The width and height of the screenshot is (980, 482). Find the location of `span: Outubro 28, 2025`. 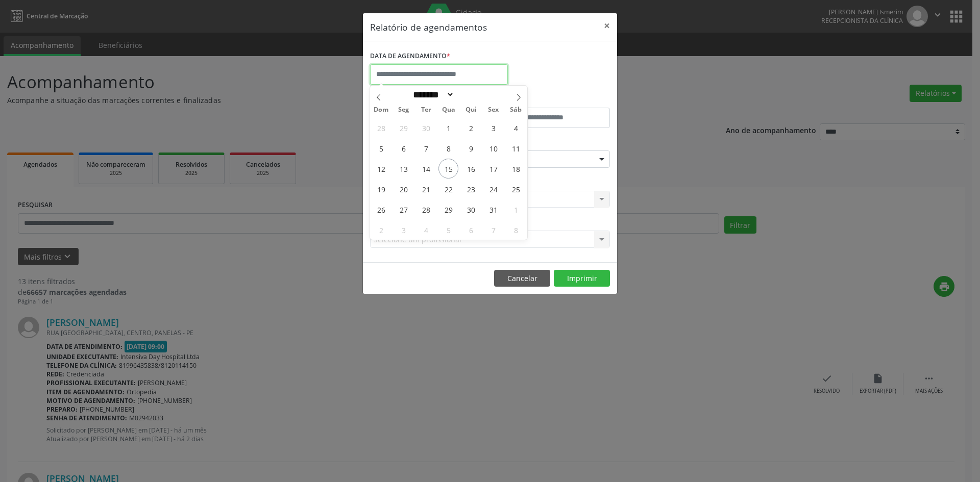

span: Outubro 28, 2025 is located at coordinates (426, 209).